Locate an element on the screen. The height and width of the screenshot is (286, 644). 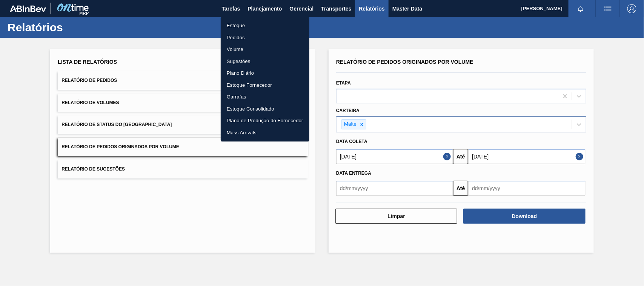
a: Garrafas is located at coordinates (265, 97).